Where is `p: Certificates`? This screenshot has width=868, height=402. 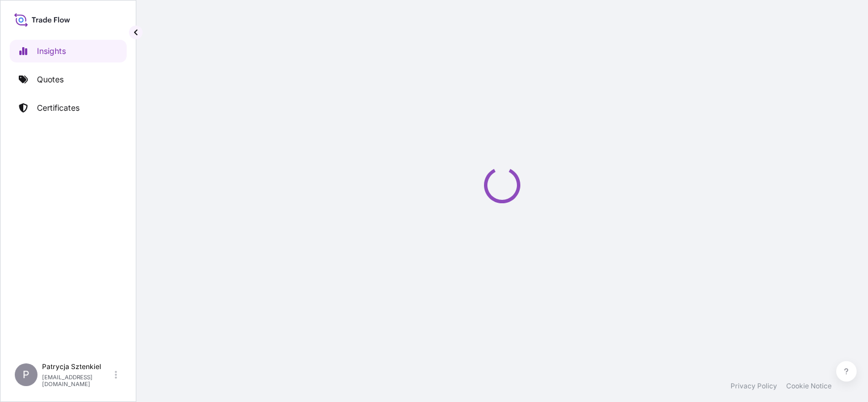 p: Certificates is located at coordinates (58, 108).